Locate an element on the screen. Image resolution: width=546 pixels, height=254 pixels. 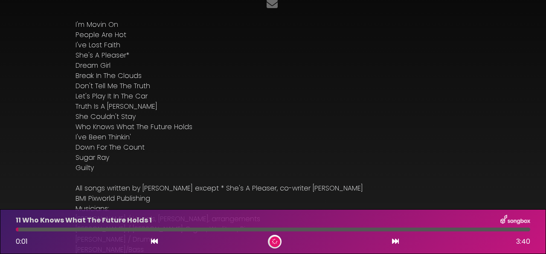
p: Down For The Count is located at coordinates (273, 147).